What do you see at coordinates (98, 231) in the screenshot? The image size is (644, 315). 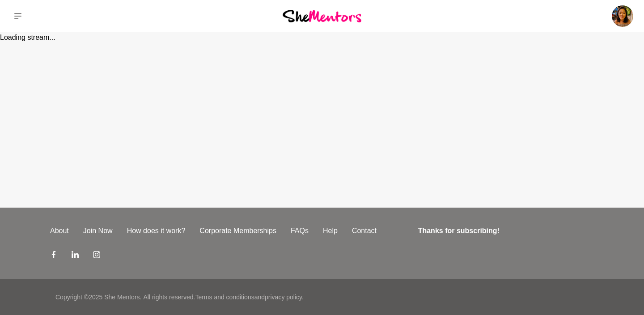 I see `a: Join Now` at bounding box center [98, 231].